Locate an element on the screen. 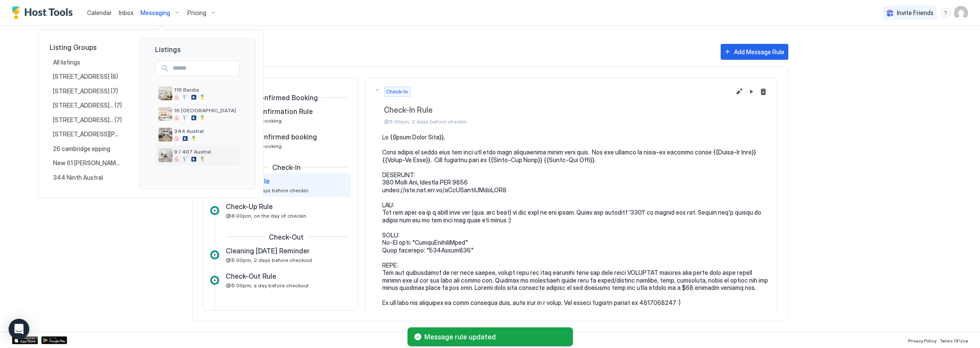 The width and height of the screenshot is (980, 348). span: Listings is located at coordinates (197, 49).